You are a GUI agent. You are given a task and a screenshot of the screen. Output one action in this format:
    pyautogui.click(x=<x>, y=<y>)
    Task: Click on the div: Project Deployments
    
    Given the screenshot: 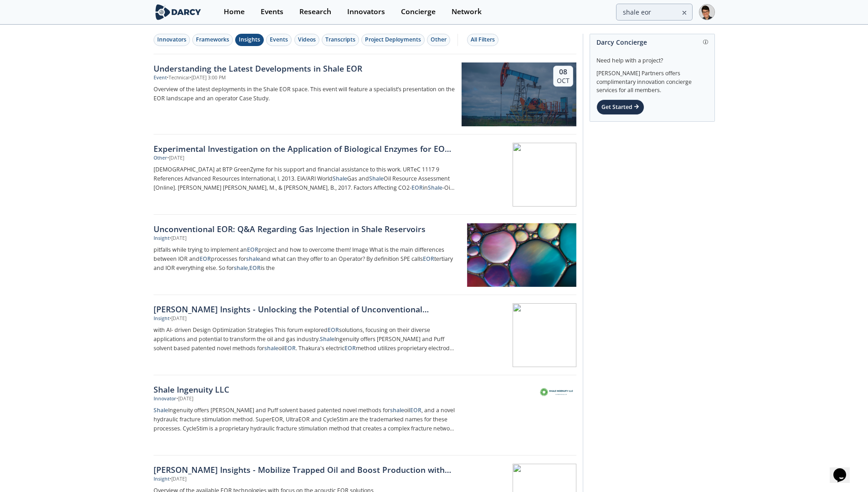 What is the action you would take?
    pyautogui.click(x=393, y=39)
    